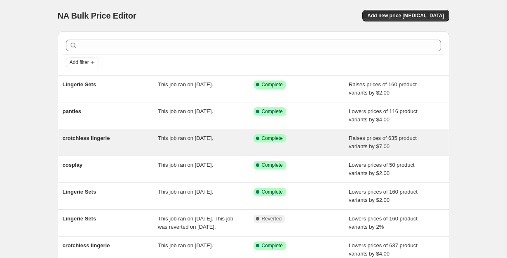  Describe the element at coordinates (73, 165) in the screenshot. I see `span: cosplay` at that location.